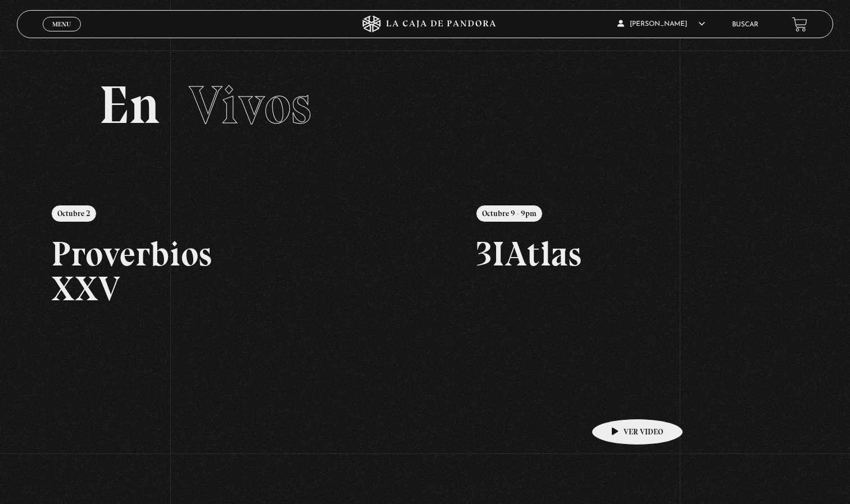 This screenshot has width=850, height=504. Describe the element at coordinates (745, 25) in the screenshot. I see `a: Buscar` at that location.